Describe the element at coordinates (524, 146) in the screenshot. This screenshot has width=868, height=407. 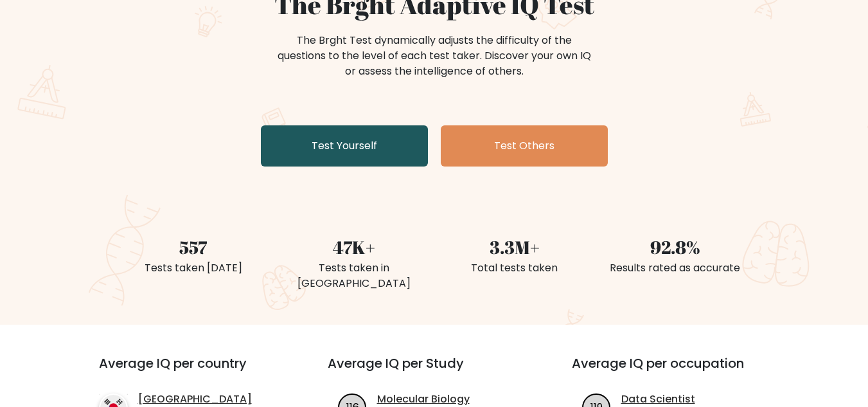
I see `a: Test Others` at that location.